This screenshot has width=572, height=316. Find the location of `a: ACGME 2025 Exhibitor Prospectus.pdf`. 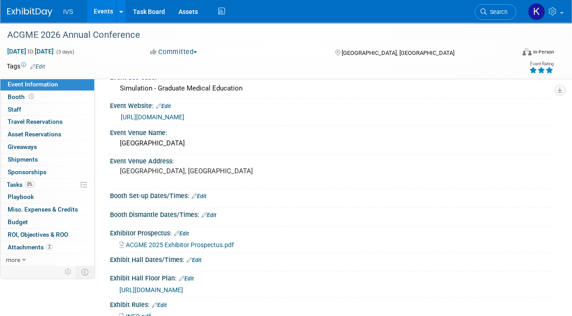

a: ACGME 2025 Exhibitor Prospectus.pdf is located at coordinates (177, 245).